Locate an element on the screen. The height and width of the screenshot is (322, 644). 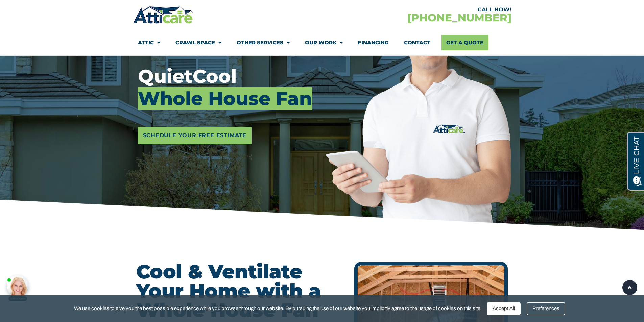
a: Attic is located at coordinates (149, 42).